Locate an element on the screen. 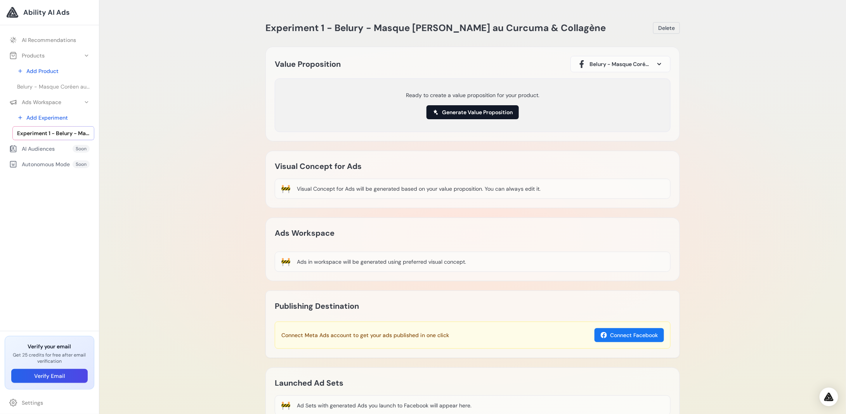 The height and width of the screenshot is (414, 846). a: Ability AI Ads is located at coordinates (49, 12).